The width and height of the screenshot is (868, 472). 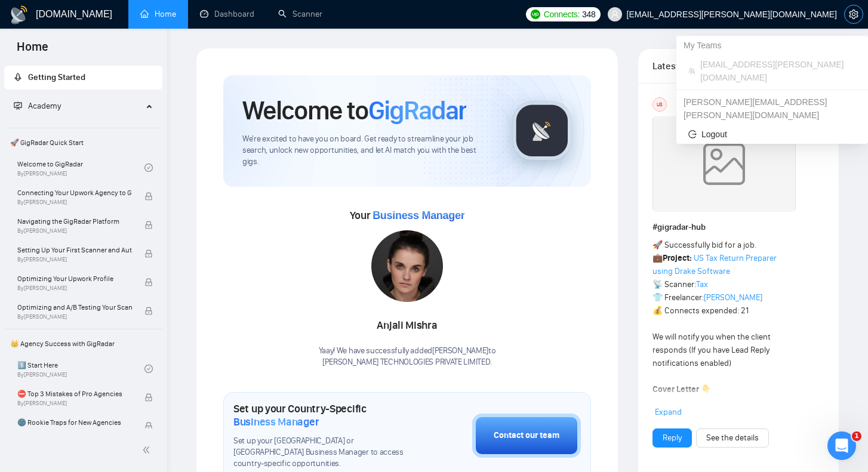 I want to click on span: Expand, so click(x=668, y=412).